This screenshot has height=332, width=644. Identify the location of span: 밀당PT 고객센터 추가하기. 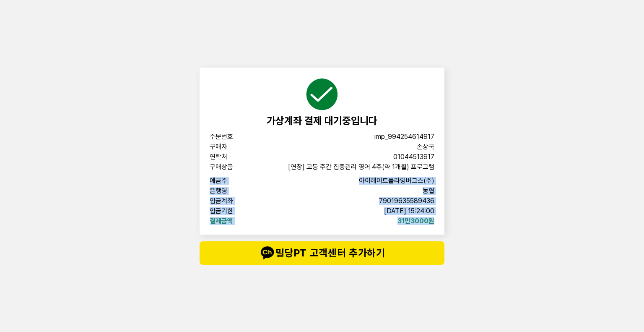
(322, 253).